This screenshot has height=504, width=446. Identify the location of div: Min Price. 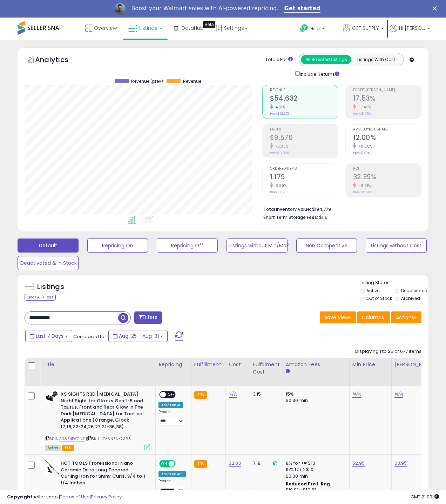
(370, 365).